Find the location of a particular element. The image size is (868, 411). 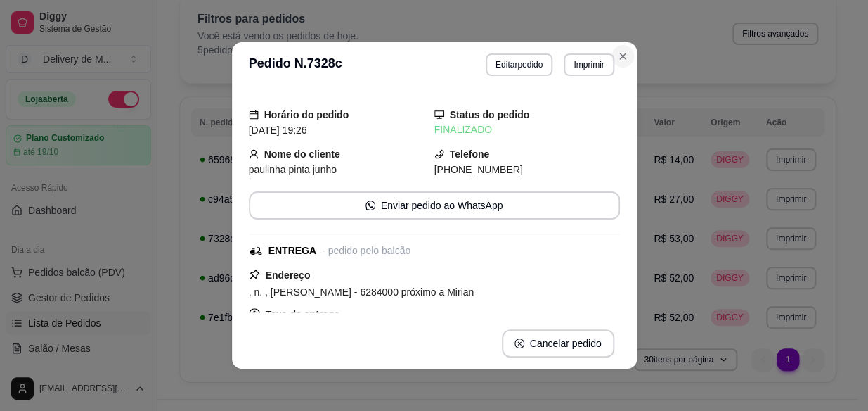

button: whats-appEnviar pedido ao WhatsApp is located at coordinates (435, 206).